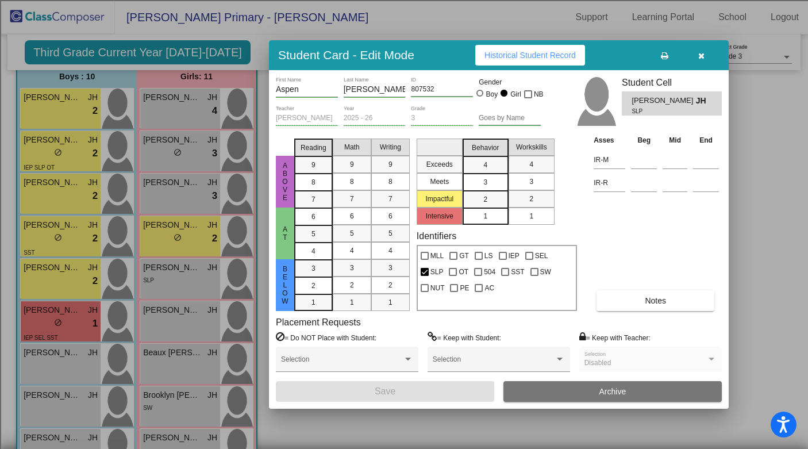  Describe the element at coordinates (404, 272) in the screenshot. I see `div: This outline has no content. Would you like to delete it?` at that location.